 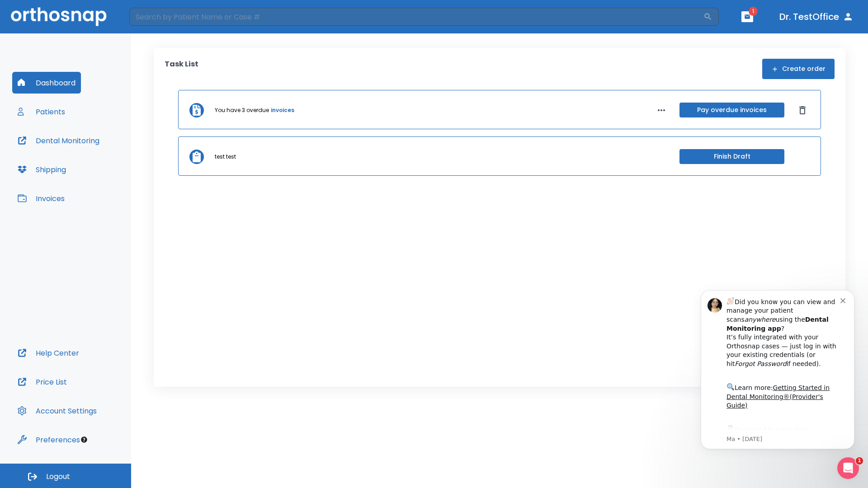 I want to click on button: Patients, so click(x=41, y=112).